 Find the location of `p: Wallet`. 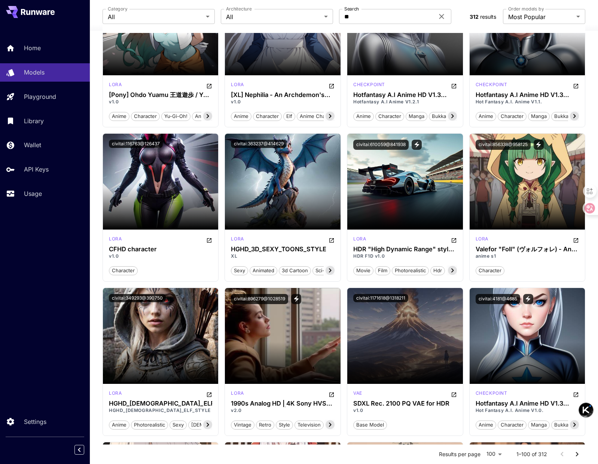

p: Wallet is located at coordinates (33, 145).